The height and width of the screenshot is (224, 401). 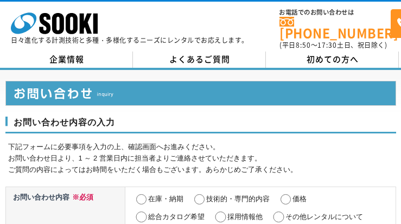 I want to click on p: 日々進化する計測技術と多種・多様化するニーズにレンタルでお応えします。, so click(x=130, y=40).